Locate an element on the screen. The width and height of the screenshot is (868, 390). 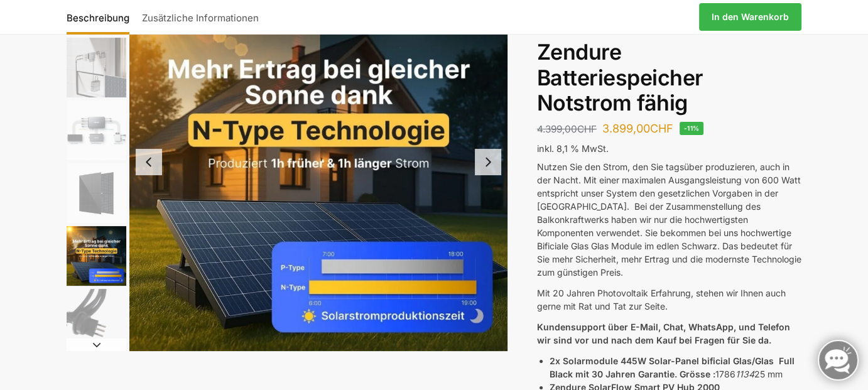
a: Beschreibung is located at coordinates (101, 17).